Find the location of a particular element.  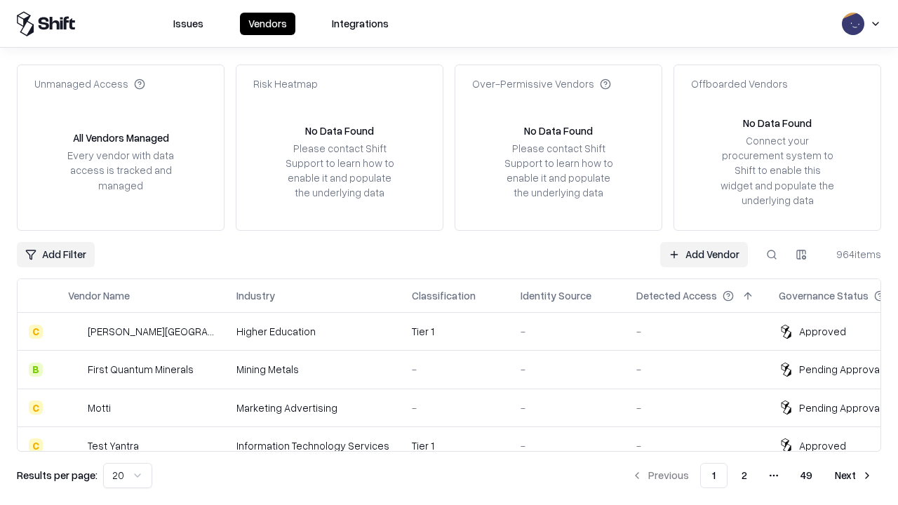

div: Test Yantra is located at coordinates (113, 445).